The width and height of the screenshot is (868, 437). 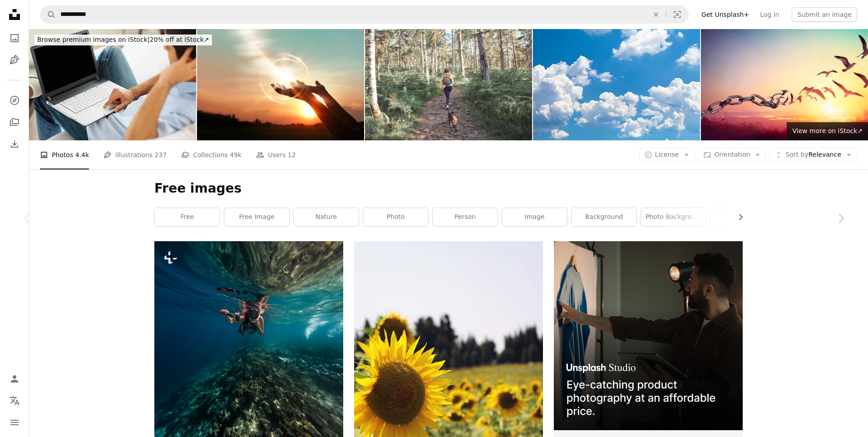 I want to click on button: Clear, so click(x=656, y=14).